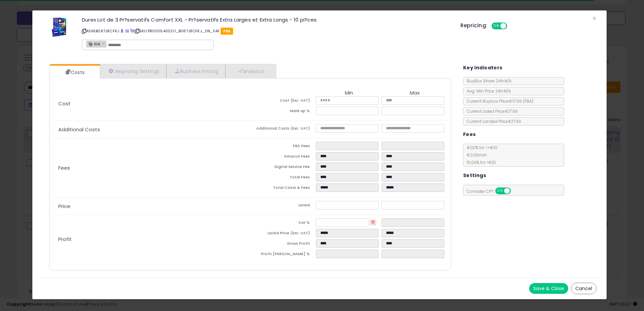 Image resolution: width=644 pixels, height=311 pixels. I want to click on a: Business Pricing, so click(196, 71).